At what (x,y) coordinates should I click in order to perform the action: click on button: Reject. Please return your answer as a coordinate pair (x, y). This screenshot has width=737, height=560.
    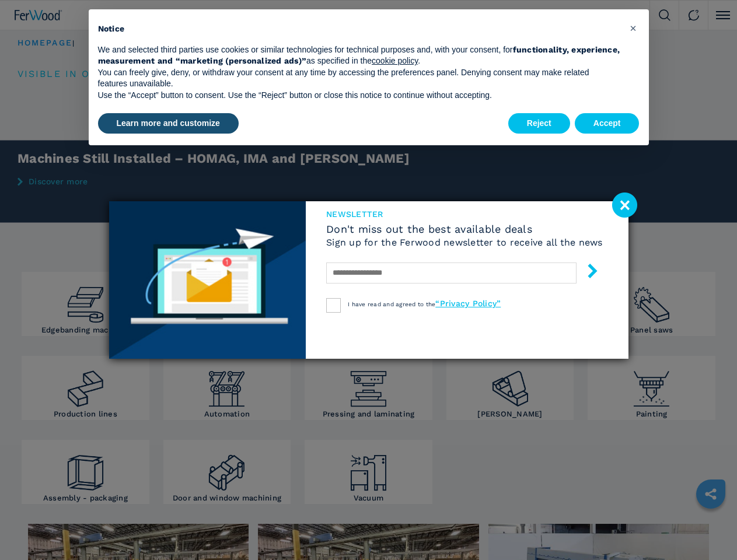
    Looking at the image, I should click on (539, 123).